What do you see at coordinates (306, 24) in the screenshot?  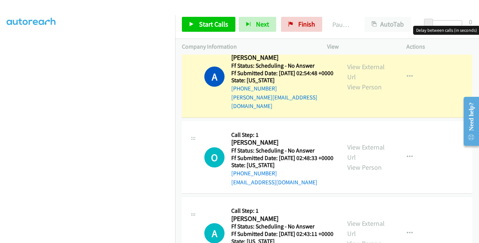 I see `span: Finish` at bounding box center [306, 24].